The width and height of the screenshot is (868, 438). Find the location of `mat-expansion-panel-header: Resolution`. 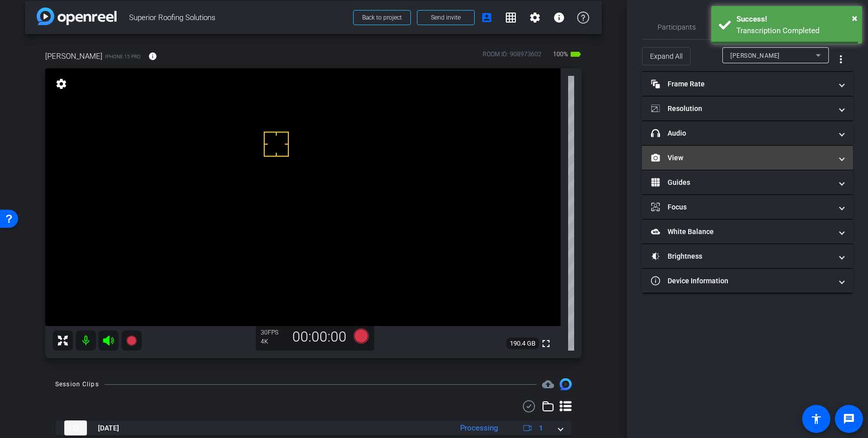

mat-expansion-panel-header: Resolution is located at coordinates (747, 109).